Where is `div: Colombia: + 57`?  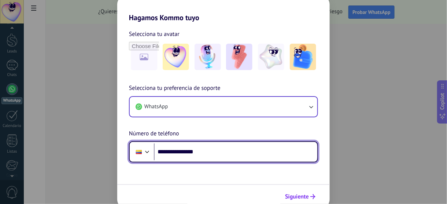 div: Colombia: + 57 is located at coordinates (139, 152).